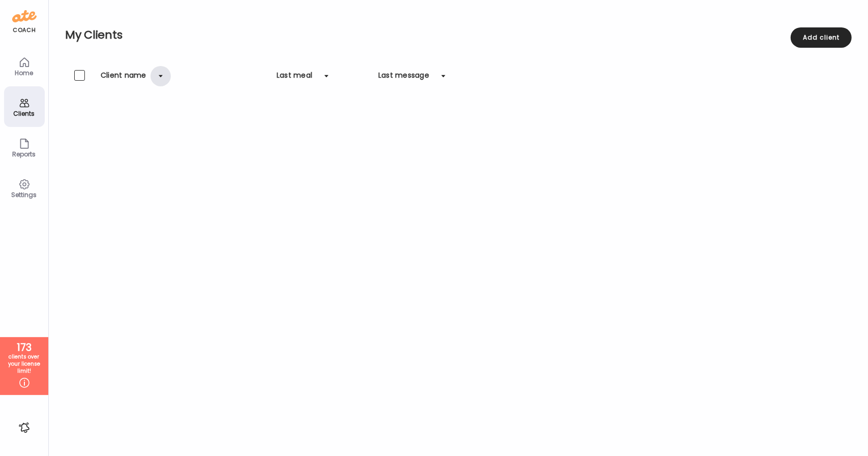  Describe the element at coordinates (24, 195) in the screenshot. I see `div: Settings` at that location.